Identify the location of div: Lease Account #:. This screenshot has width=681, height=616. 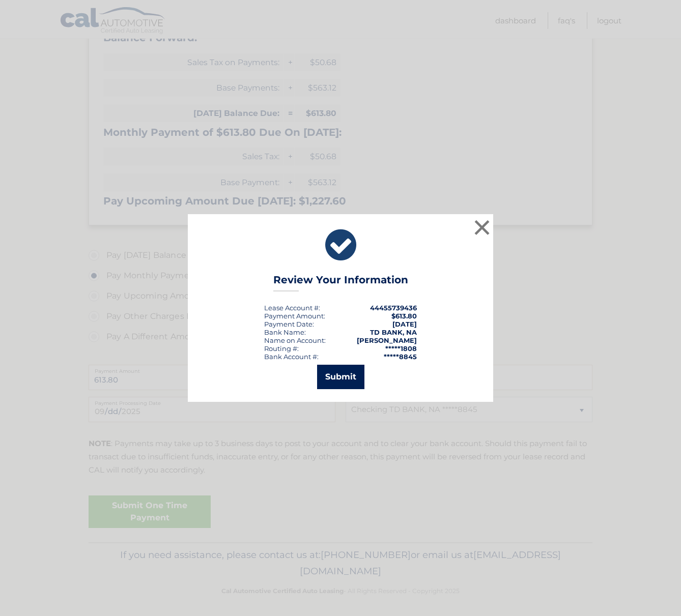
(292, 308).